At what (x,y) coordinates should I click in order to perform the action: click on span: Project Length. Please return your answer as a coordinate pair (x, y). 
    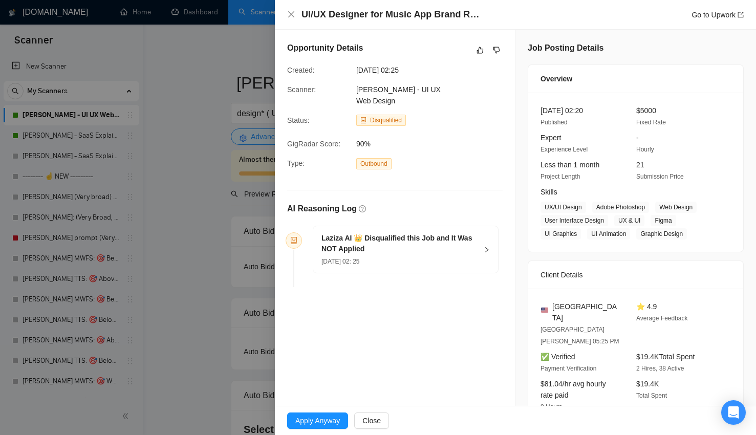
    Looking at the image, I should click on (560, 177).